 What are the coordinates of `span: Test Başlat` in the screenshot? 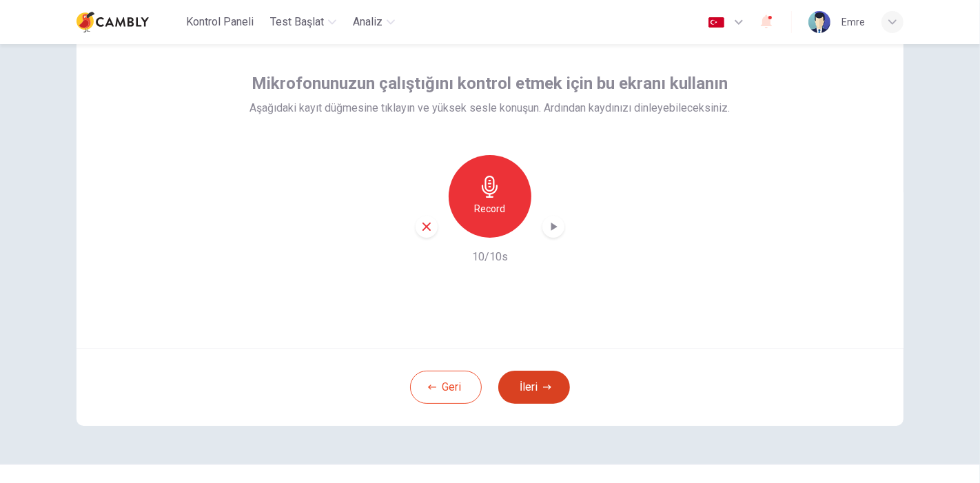 It's located at (297, 22).